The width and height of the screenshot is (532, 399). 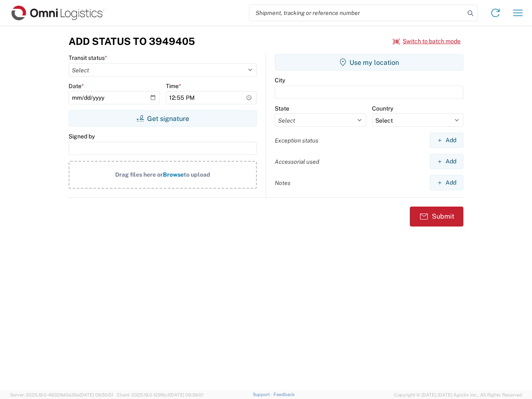 I want to click on label: Exception status, so click(x=296, y=140).